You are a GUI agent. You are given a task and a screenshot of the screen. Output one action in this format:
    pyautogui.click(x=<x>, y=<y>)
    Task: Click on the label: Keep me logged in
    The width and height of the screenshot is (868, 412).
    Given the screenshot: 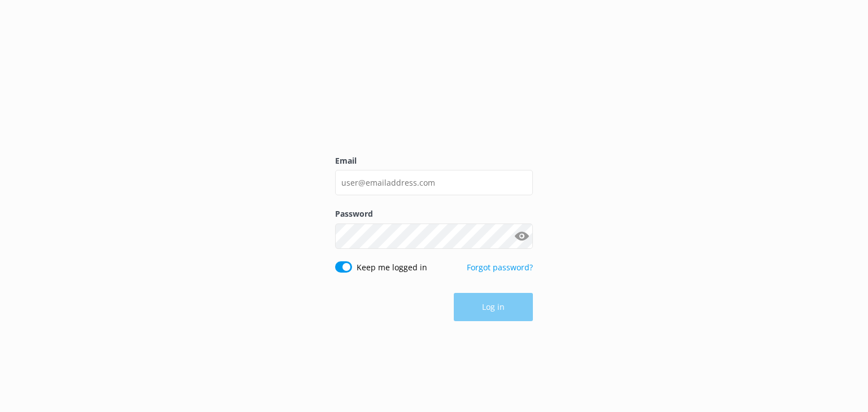 What is the action you would take?
    pyautogui.click(x=392, y=268)
    